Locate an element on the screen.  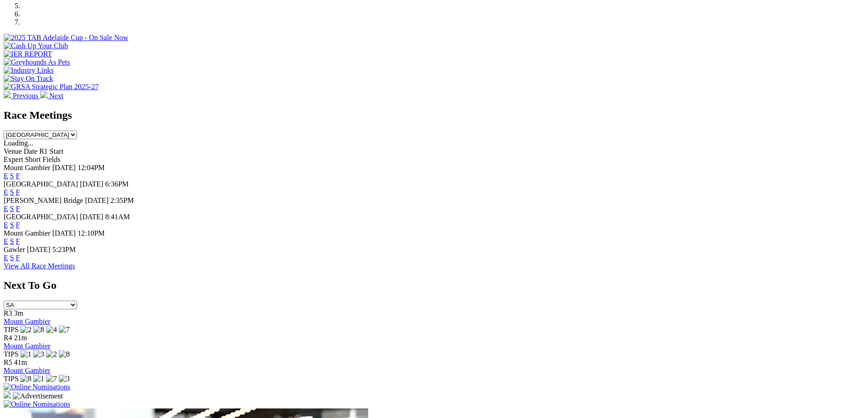
img: IER REPORT is located at coordinates (27, 54).